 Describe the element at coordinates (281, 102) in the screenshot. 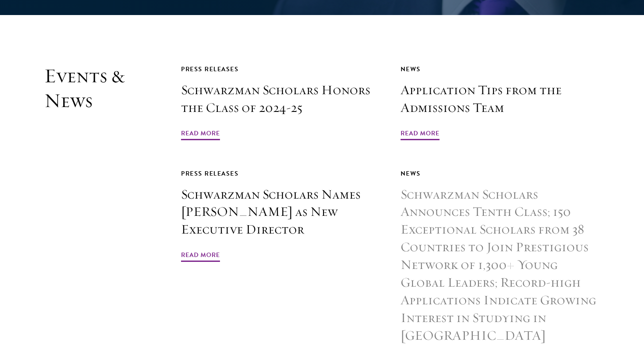

I see `a: Press Releases Schwarzman Scholars Honors the Class of 2024-25 Read More` at that location.